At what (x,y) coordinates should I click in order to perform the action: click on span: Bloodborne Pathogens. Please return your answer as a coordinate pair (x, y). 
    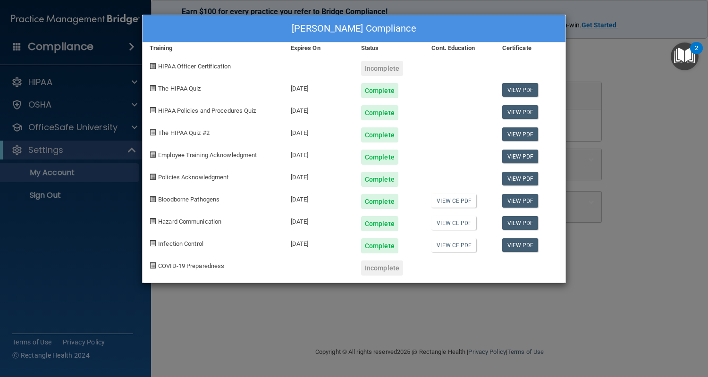
    Looking at the image, I should click on (189, 199).